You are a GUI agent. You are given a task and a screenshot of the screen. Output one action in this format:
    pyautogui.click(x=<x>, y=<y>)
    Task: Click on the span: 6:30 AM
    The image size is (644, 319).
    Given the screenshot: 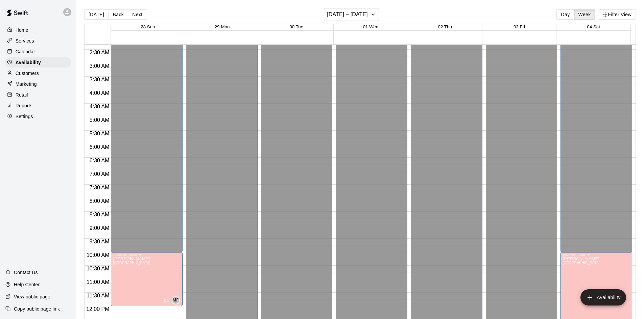 What is the action you would take?
    pyautogui.click(x=99, y=160)
    